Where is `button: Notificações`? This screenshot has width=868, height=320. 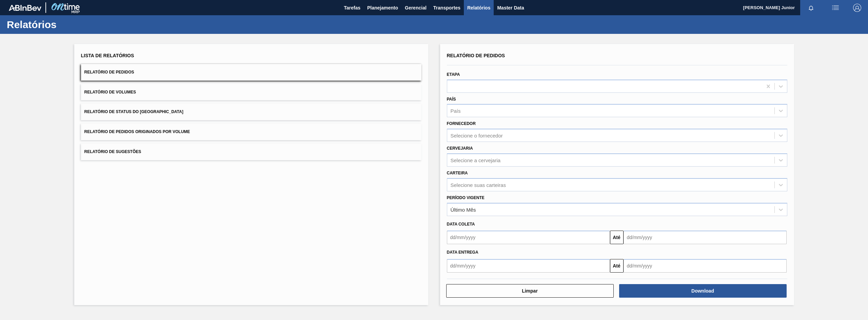
button: Notificações is located at coordinates (811, 8).